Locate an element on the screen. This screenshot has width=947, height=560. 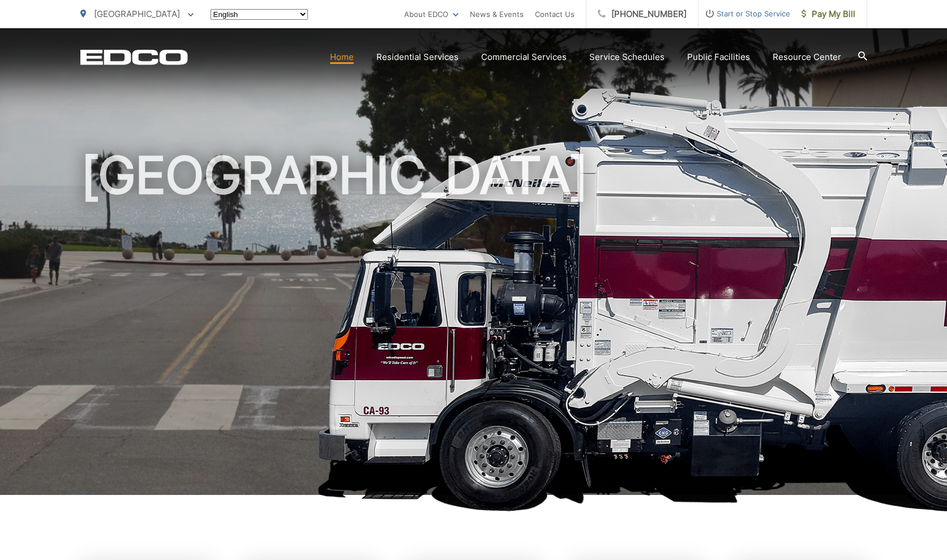
a: Service Schedules is located at coordinates (627, 57).